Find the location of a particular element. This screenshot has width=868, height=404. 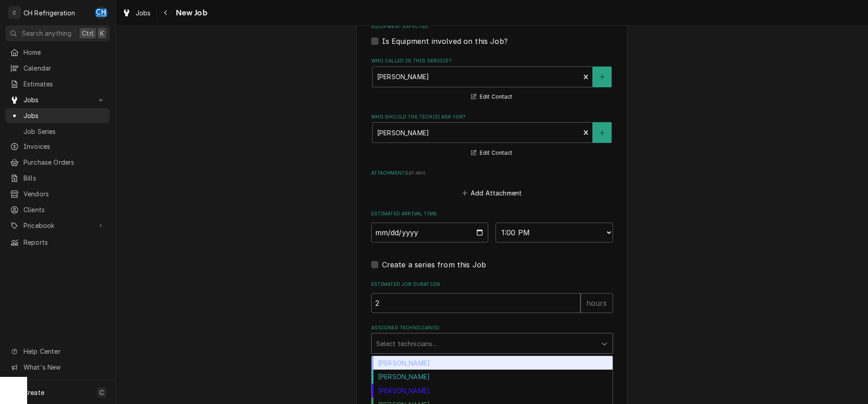

label: Who should the tech(s) ask for? is located at coordinates (492, 117).